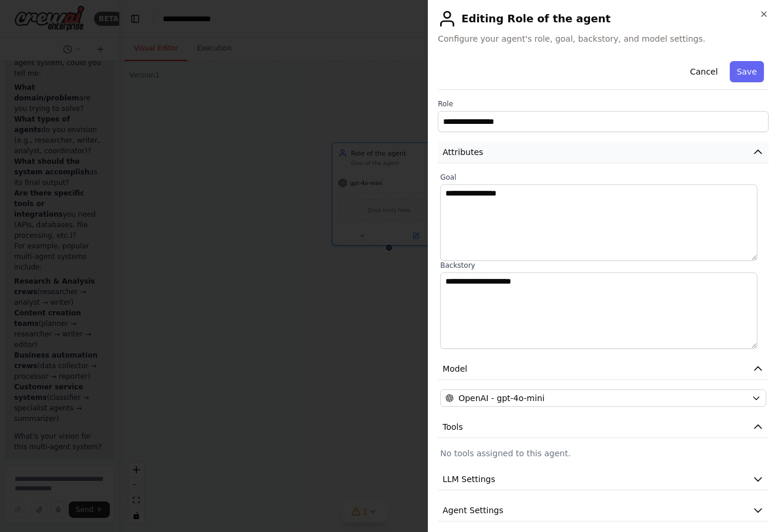 The height and width of the screenshot is (532, 778). What do you see at coordinates (455, 369) in the screenshot?
I see `span: Model` at bounding box center [455, 369].